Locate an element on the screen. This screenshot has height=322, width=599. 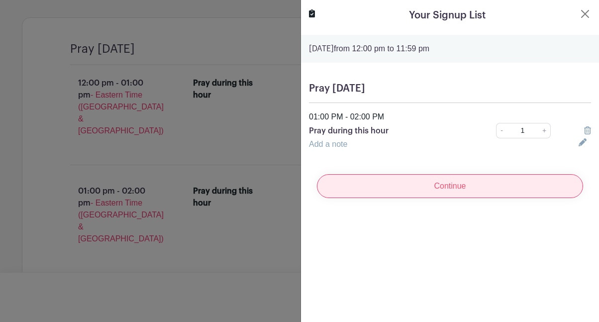
p: from 12:00 pm to 11:59 pm is located at coordinates (450, 49).